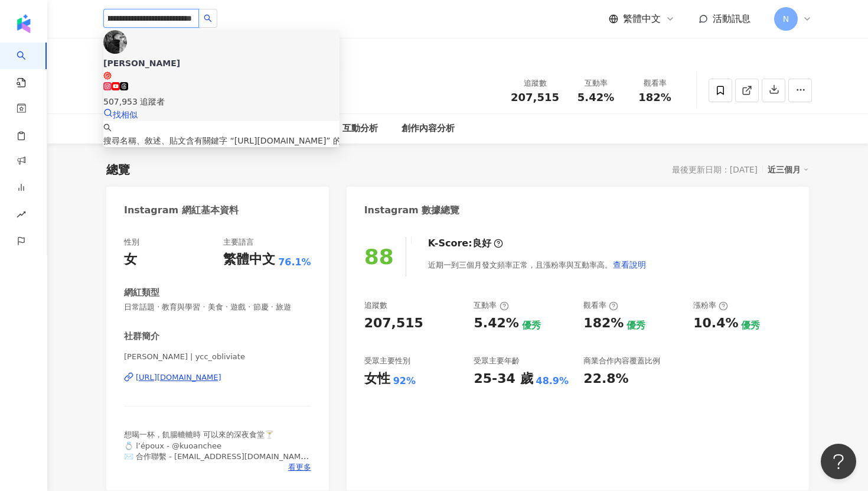 The height and width of the screenshot is (491, 868). I want to click on span: 找相似, so click(126, 115).